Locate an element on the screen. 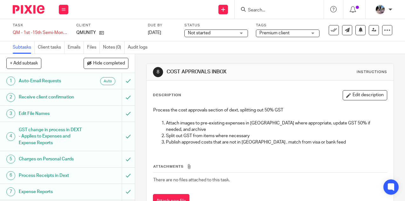 The image size is (405, 201). input: Search is located at coordinates (276, 10).